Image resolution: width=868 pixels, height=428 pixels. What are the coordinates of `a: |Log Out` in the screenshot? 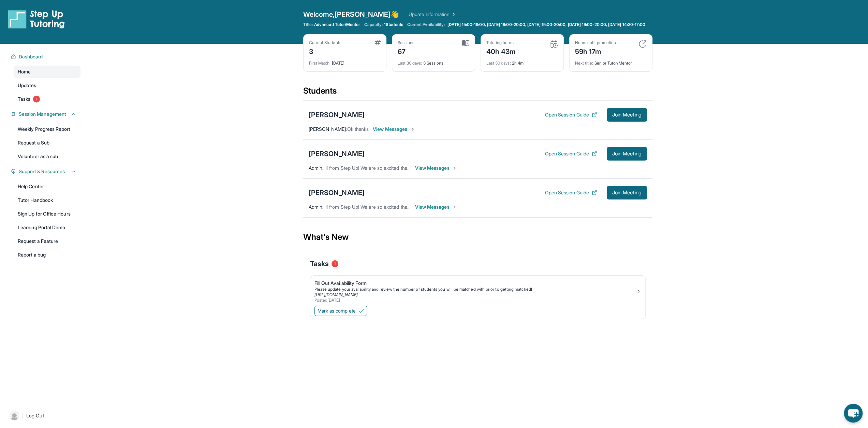 It's located at (44, 416).